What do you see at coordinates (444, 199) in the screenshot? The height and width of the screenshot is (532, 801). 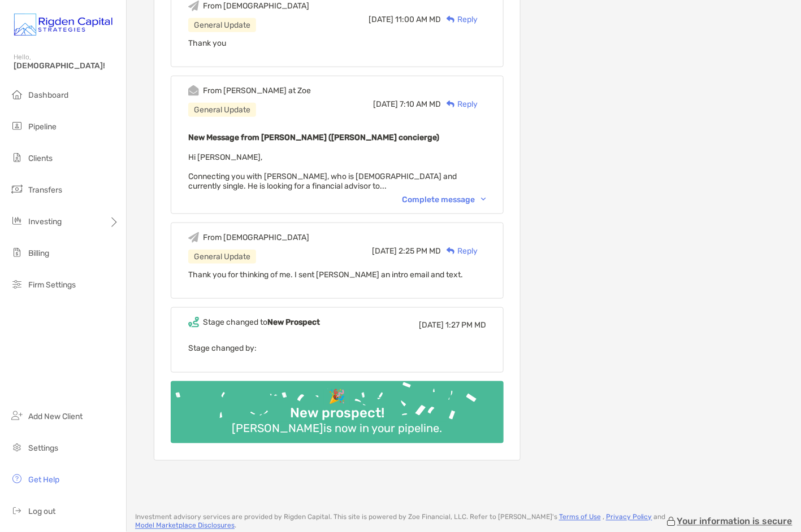 I see `div: Complete message` at bounding box center [444, 199].